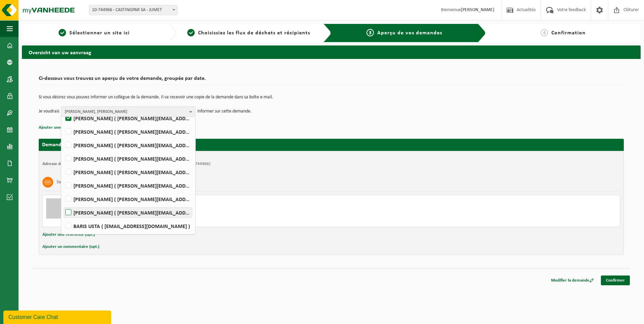 The width and height of the screenshot is (644, 324). I want to click on span: Confirmation, so click(568, 33).